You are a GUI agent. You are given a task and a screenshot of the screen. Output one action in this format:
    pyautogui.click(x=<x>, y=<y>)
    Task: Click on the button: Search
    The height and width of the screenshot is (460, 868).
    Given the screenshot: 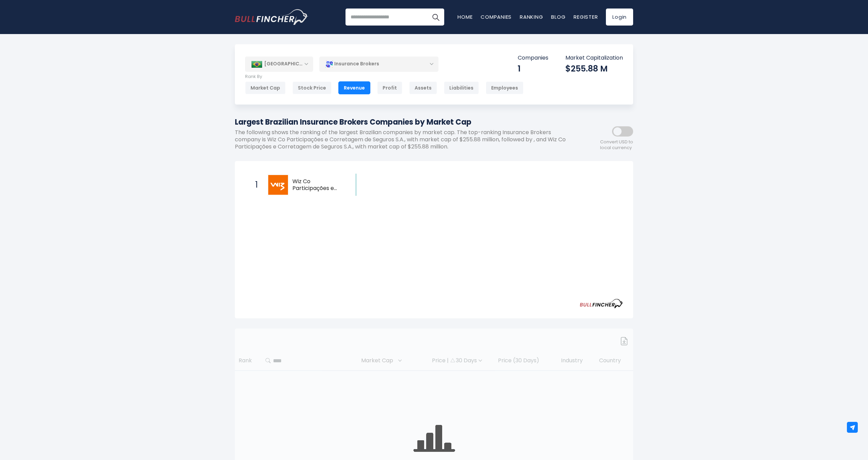 What is the action you would take?
    pyautogui.click(x=436, y=17)
    